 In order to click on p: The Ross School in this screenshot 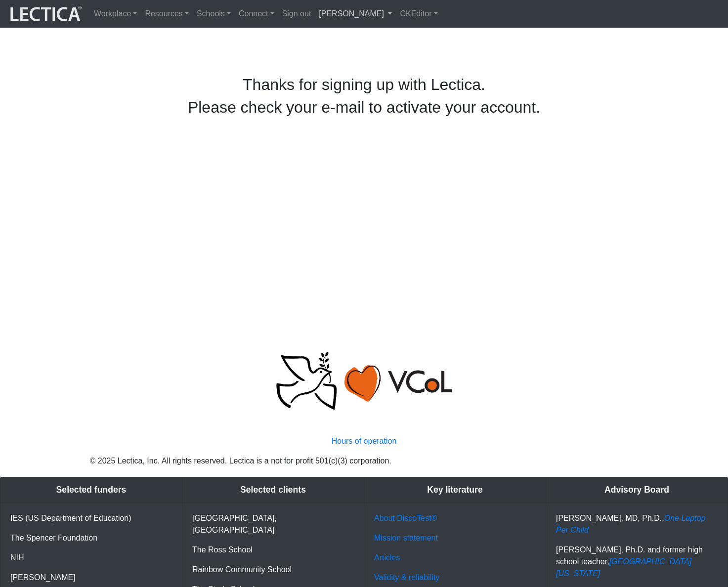, I will do `click(273, 550)`.